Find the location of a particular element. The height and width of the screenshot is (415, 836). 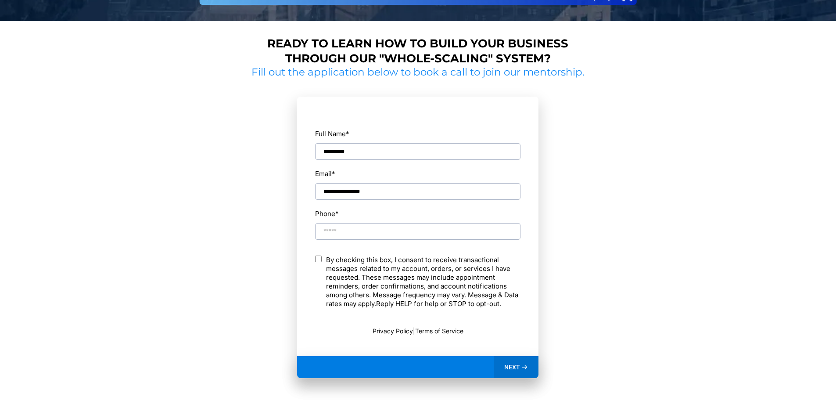

a: Terms of Service is located at coordinates (439, 330).